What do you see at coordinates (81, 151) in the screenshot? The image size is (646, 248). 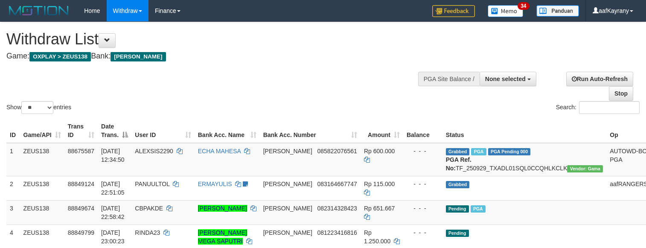 I see `span: 88675587` at bounding box center [81, 151].